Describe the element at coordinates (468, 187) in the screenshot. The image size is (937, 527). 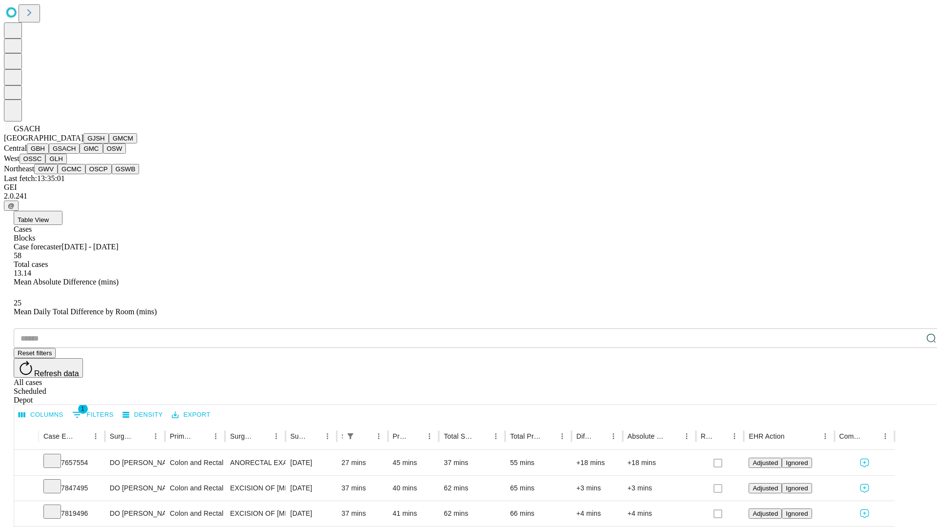
I see `div: GEI` at that location.